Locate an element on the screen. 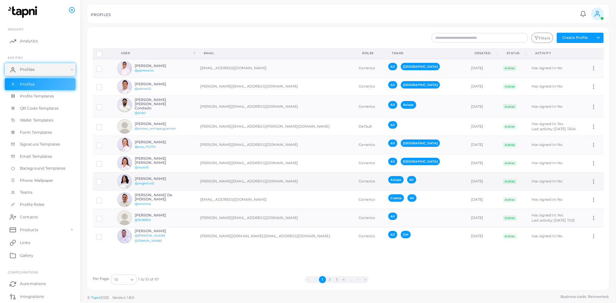  span: Automations is located at coordinates (33, 284).